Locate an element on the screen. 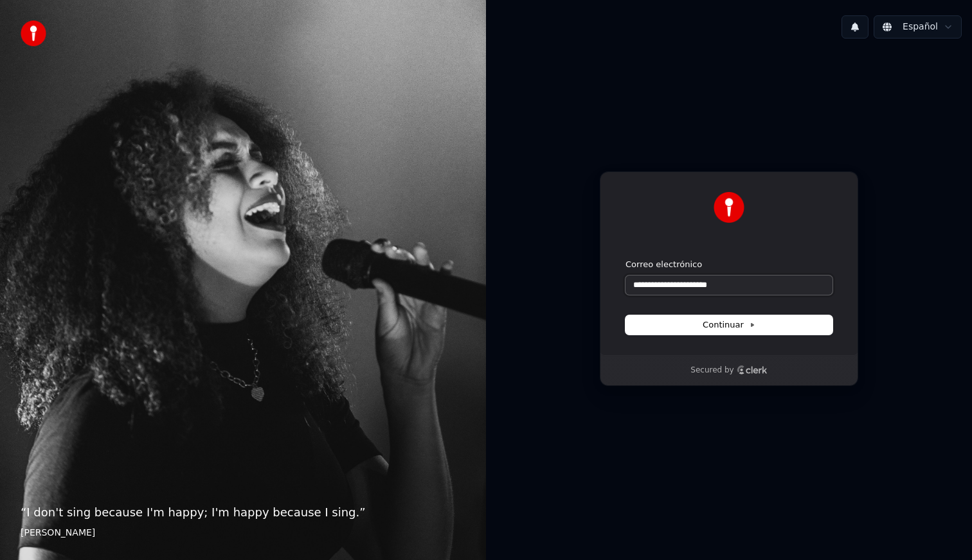 This screenshot has height=560, width=972. span: Continuar is located at coordinates (729, 325).